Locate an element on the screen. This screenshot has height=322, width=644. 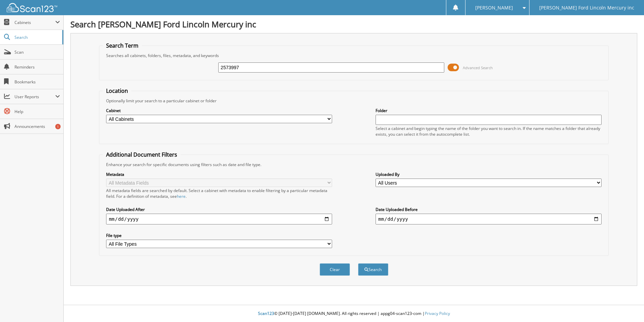
a: Privacy Policy is located at coordinates (437, 313).